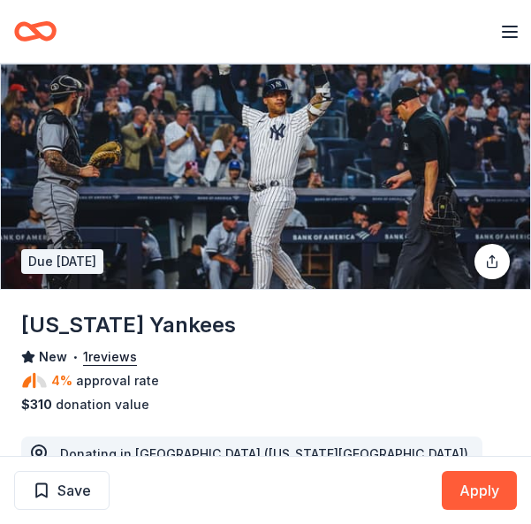 This screenshot has width=531, height=524. What do you see at coordinates (102, 405) in the screenshot?
I see `span: donation value` at bounding box center [102, 405].